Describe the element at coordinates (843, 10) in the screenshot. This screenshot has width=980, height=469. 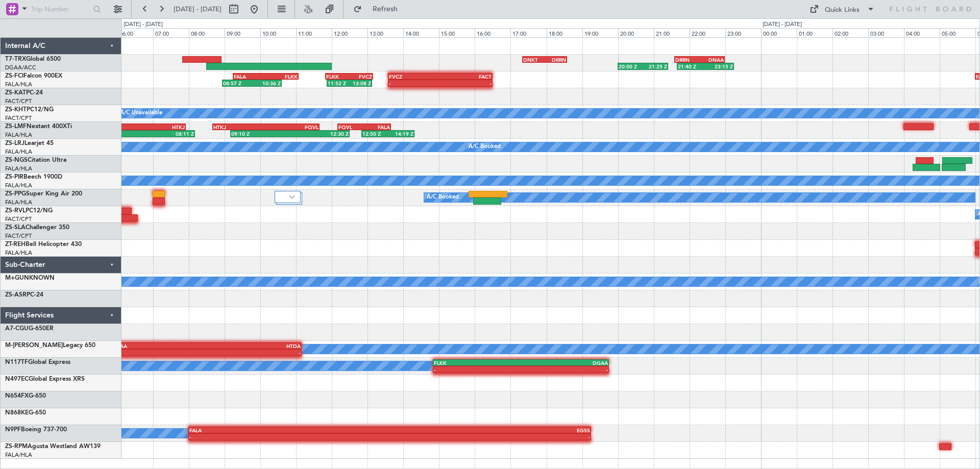
I see `div: Quick Links` at that location.